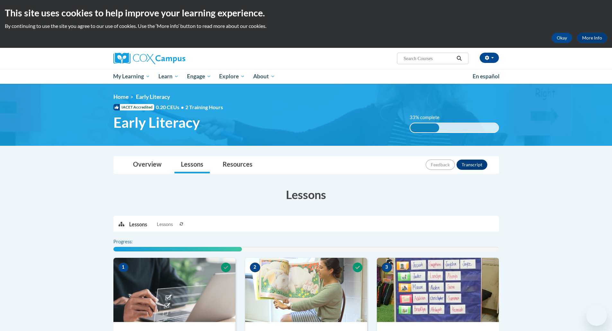 This screenshot has height=331, width=612. I want to click on label: Progress:, so click(132, 242).